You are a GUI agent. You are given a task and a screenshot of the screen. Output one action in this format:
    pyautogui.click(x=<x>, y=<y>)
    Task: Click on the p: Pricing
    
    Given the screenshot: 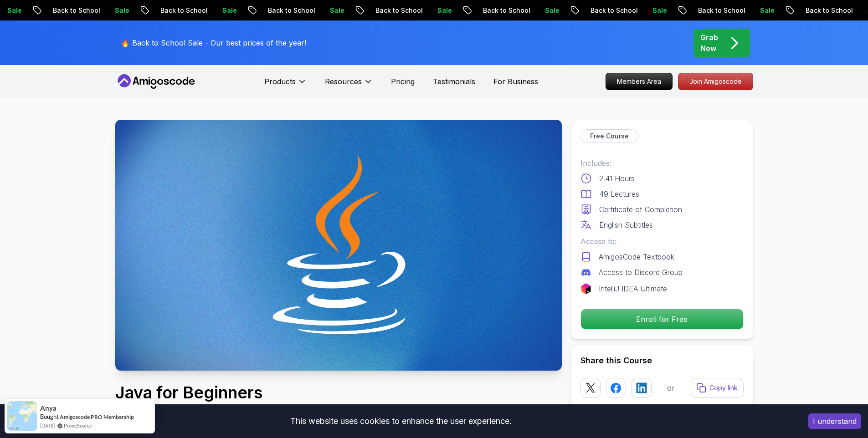 What is the action you would take?
    pyautogui.click(x=402, y=82)
    